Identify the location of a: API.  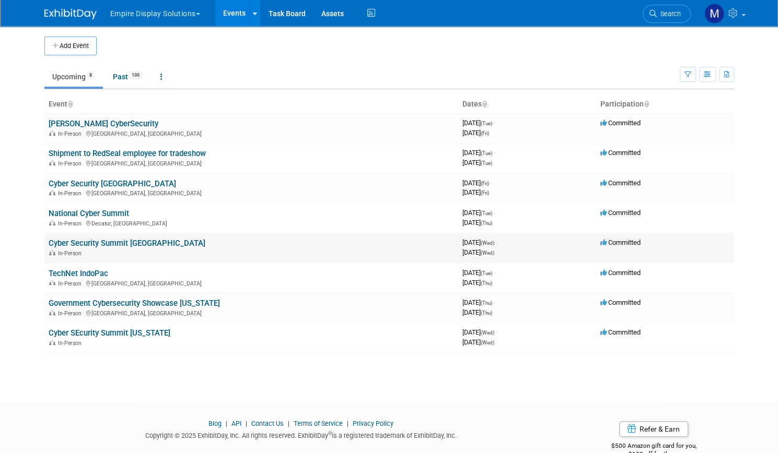
(236, 424).